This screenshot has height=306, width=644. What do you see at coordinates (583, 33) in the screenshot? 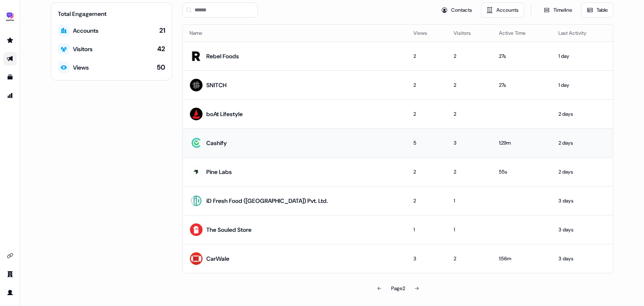
I see `th: Last Activity` at bounding box center [583, 33].